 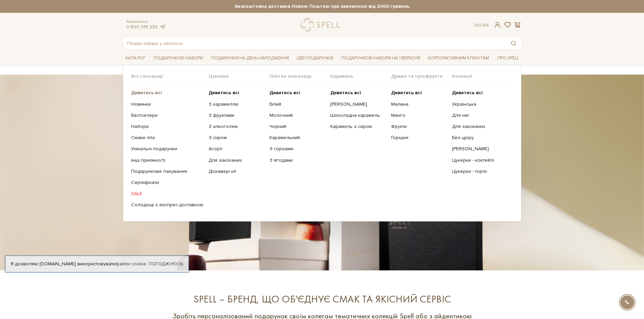 What do you see at coordinates (163, 27) in the screenshot?
I see `a: telegram` at bounding box center [163, 27].